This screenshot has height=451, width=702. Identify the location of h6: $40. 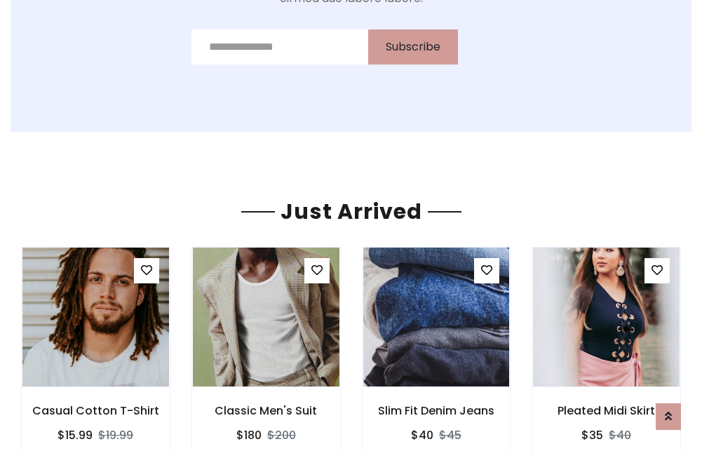
(422, 435).